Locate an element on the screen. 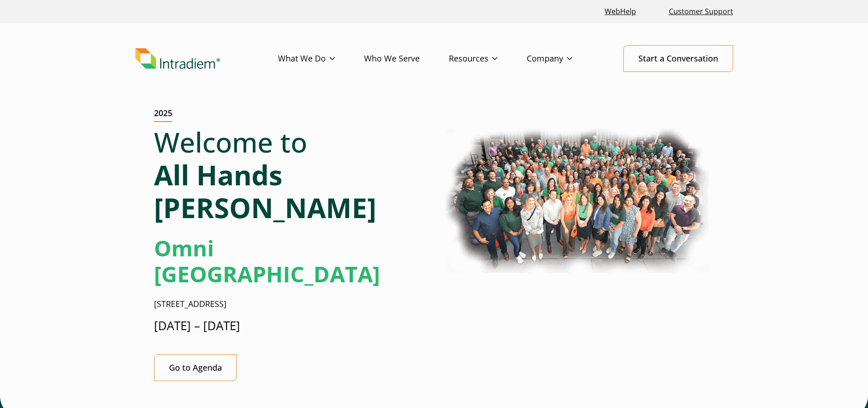 The height and width of the screenshot is (408, 868). a: Who We Serve is located at coordinates (407, 59).